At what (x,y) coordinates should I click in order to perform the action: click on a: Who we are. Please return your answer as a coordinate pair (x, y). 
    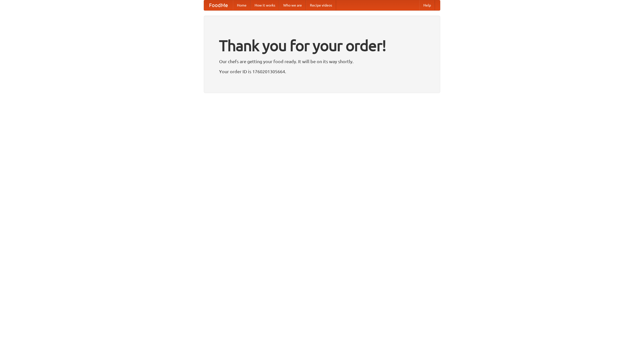
    Looking at the image, I should click on (292, 5).